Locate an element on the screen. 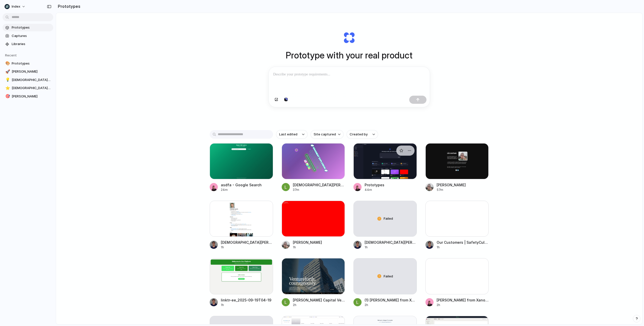 The image size is (644, 326). a: Libraries is located at coordinates (28, 44).